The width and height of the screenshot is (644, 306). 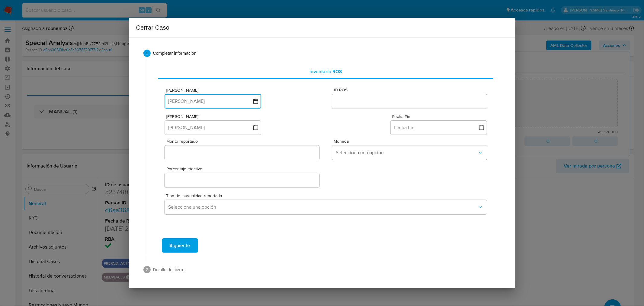 I want to click on div: Fecha Fin, so click(x=439, y=117).